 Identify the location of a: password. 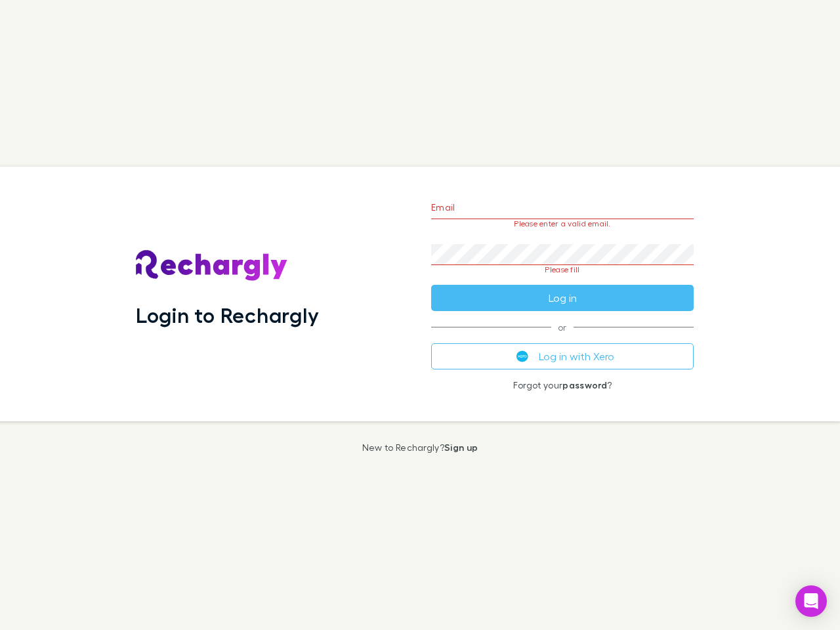
(585, 384).